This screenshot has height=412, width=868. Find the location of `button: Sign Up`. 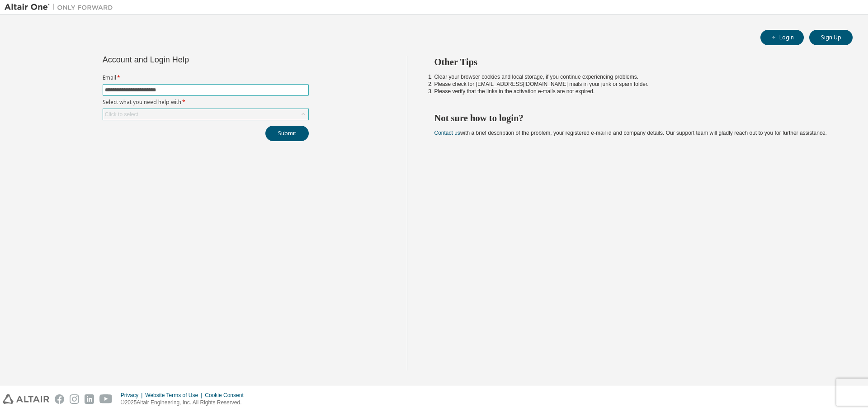

button: Sign Up is located at coordinates (831, 38).